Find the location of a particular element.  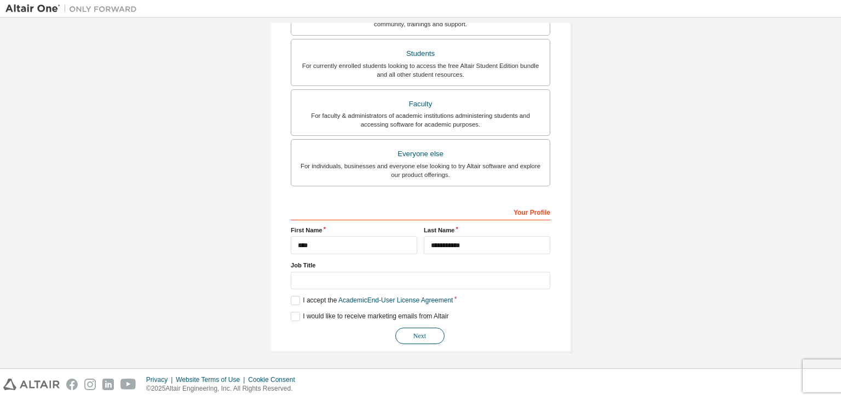

div: Your Profile is located at coordinates (420, 211).